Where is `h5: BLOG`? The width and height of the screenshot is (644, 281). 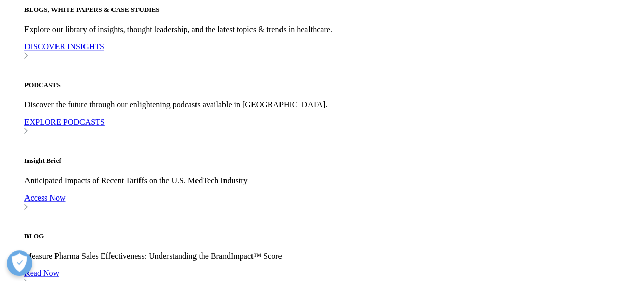 h5: BLOG is located at coordinates (332, 236).